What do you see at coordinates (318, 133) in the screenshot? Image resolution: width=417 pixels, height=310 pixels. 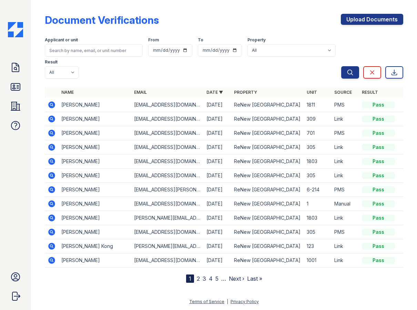 I see `td: 701` at bounding box center [318, 133].